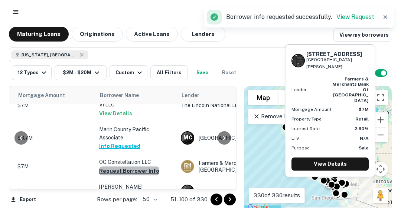  I want to click on button: Export, so click(23, 200).